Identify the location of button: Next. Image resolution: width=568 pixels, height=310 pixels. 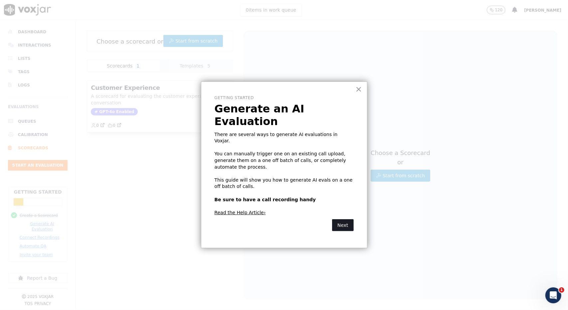
(342, 225).